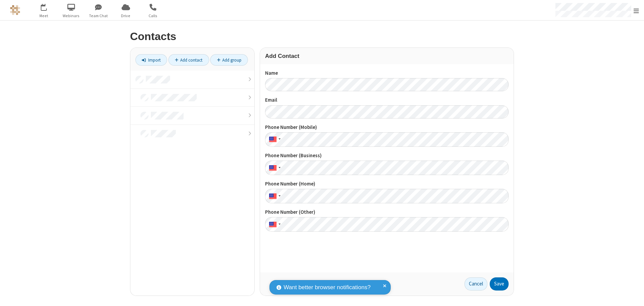 The image size is (644, 306). I want to click on label: Phone Number (Home), so click(387, 184).